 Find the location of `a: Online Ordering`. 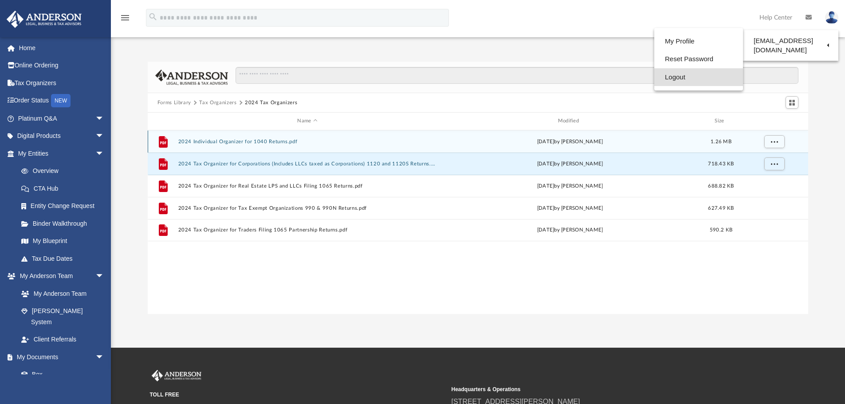

a: Online Ordering is located at coordinates (62, 66).